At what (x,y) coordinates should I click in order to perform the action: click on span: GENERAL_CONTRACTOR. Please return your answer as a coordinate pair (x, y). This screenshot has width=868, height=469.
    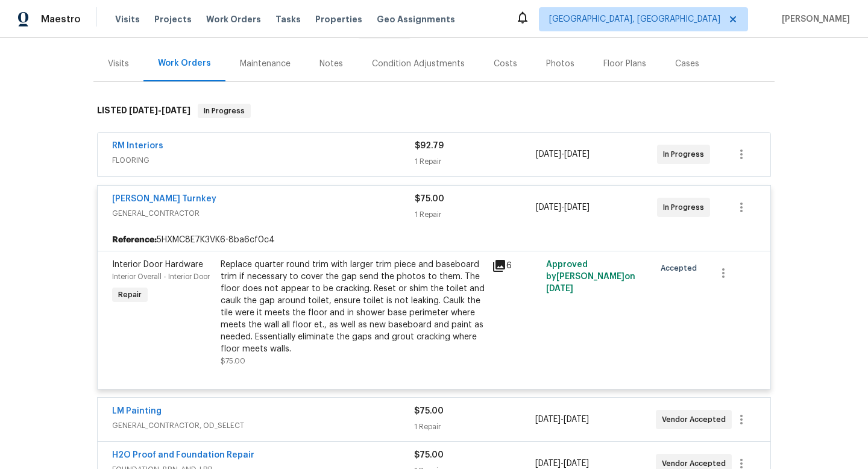
    Looking at the image, I should click on (263, 213).